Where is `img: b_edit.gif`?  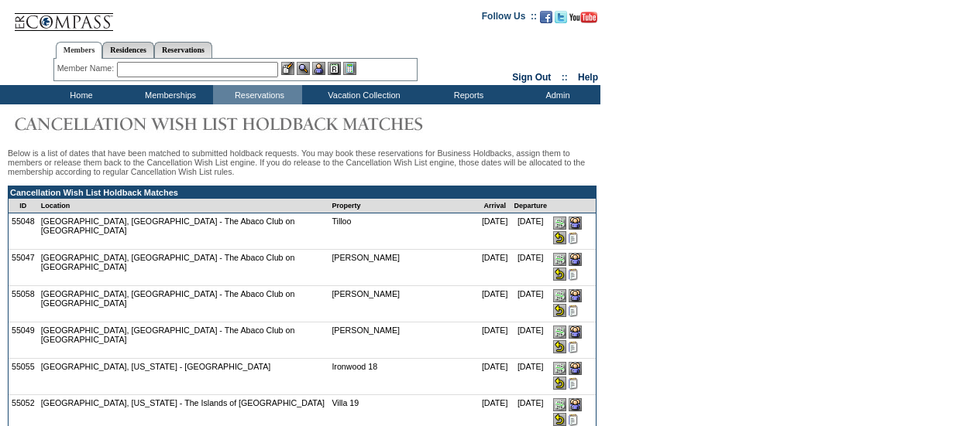 img: b_edit.gif is located at coordinates (288, 68).